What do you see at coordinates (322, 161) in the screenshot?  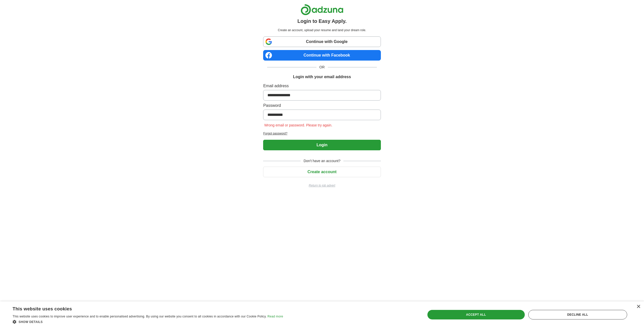 I see `span: Don't have an account?` at bounding box center [322, 161].